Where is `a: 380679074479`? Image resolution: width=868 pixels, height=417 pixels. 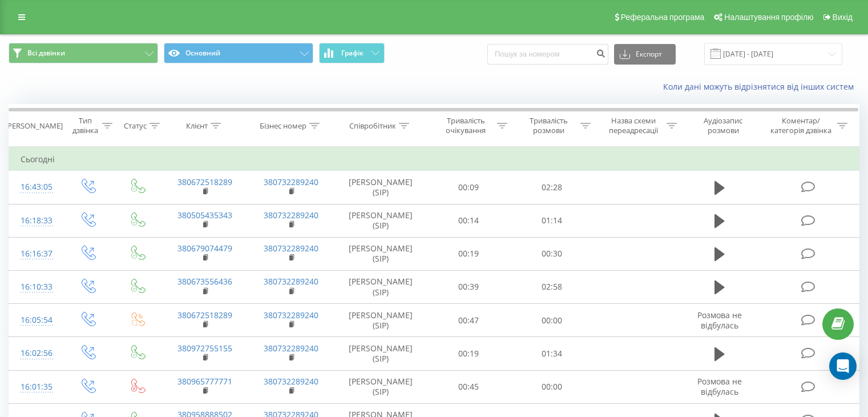
a: 380679074479 is located at coordinates (205, 248).